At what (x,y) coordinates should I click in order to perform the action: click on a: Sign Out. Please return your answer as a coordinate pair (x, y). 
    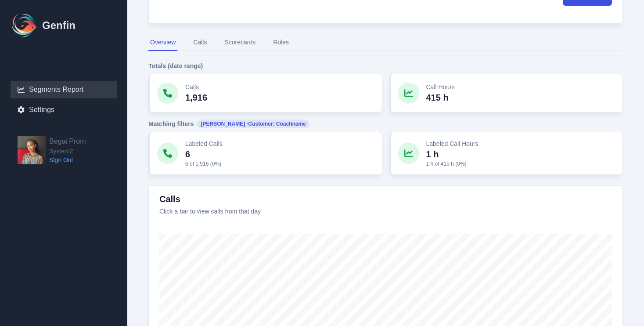
    Looking at the image, I should click on (68, 160).